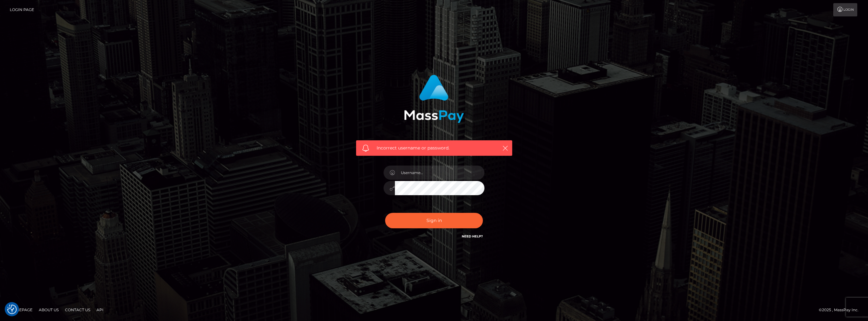 This screenshot has height=321, width=868. What do you see at coordinates (440, 173) in the screenshot?
I see `input: Username...` at bounding box center [440, 173].